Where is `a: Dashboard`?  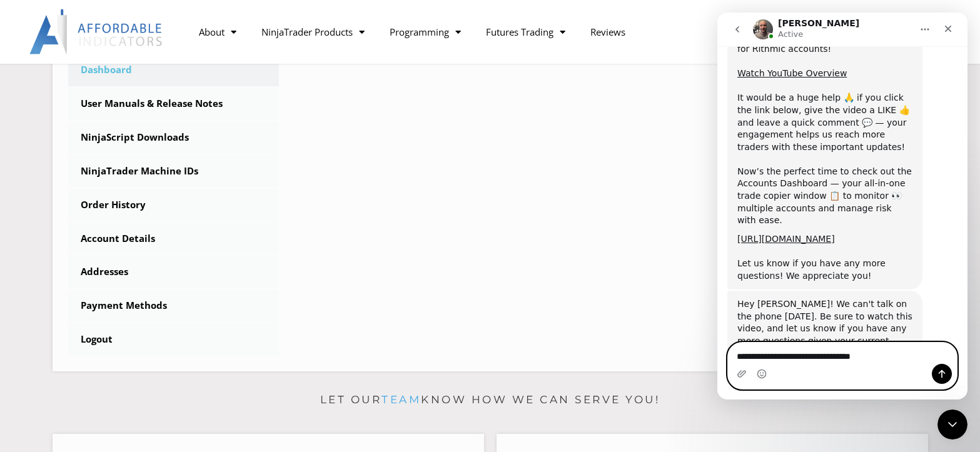
a: Dashboard is located at coordinates (174, 70).